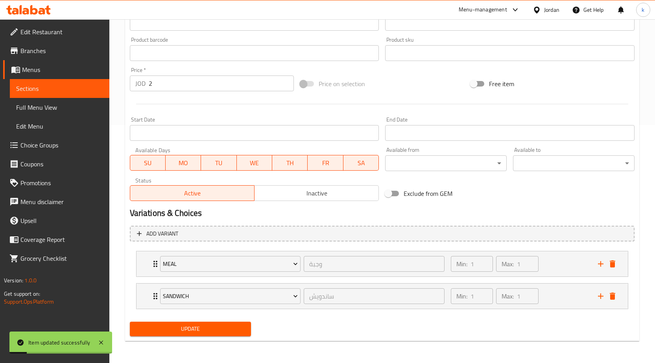  What do you see at coordinates (147, 163) in the screenshot?
I see `button: SU` at bounding box center [147, 163].